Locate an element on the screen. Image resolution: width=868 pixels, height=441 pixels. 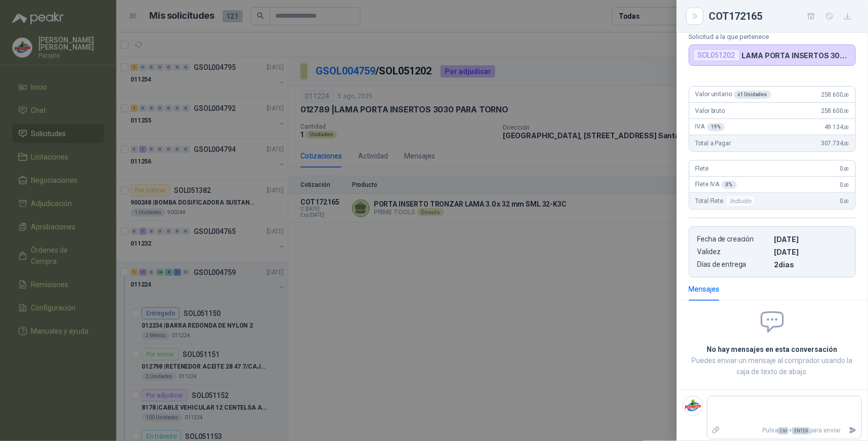
span: Flete IVA is located at coordinates (716, 185).